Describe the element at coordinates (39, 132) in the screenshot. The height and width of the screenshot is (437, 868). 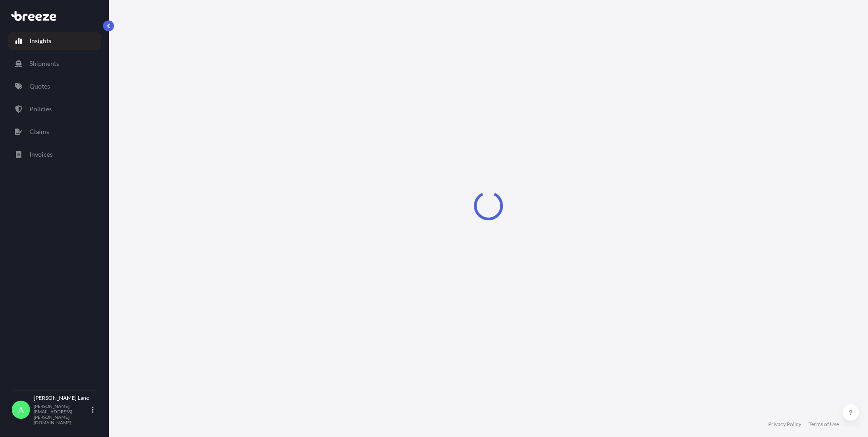
I see `p: Claims` at that location.